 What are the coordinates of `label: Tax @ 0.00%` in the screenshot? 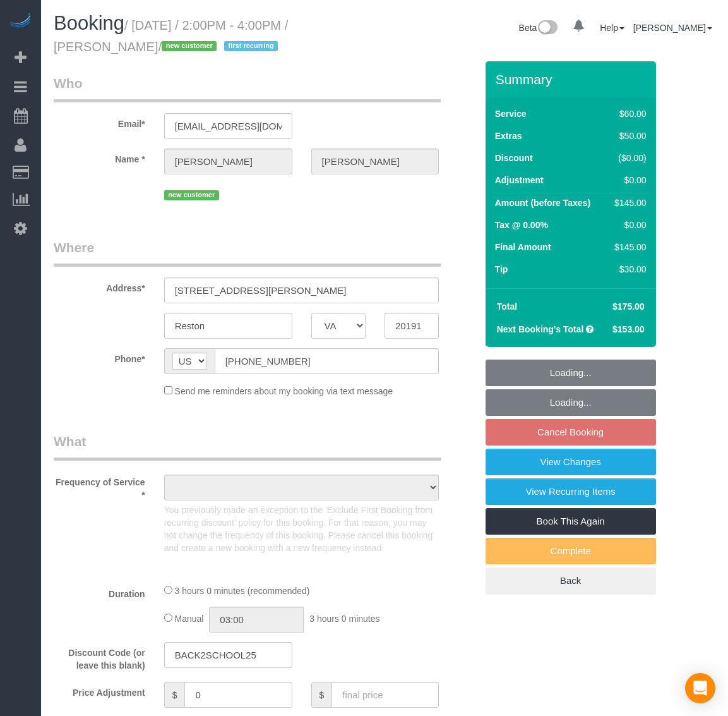 It's located at (522, 225).